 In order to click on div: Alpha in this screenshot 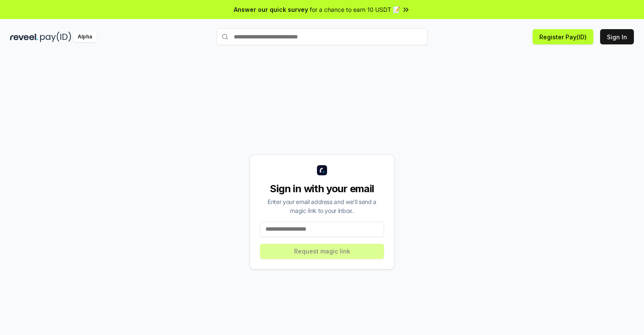, I will do `click(85, 37)`.